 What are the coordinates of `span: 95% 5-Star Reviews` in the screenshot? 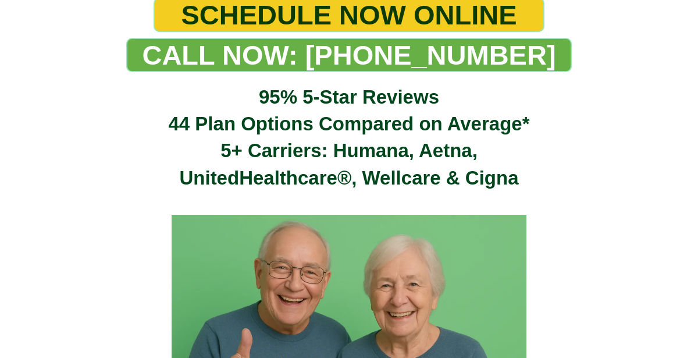 It's located at (349, 97).